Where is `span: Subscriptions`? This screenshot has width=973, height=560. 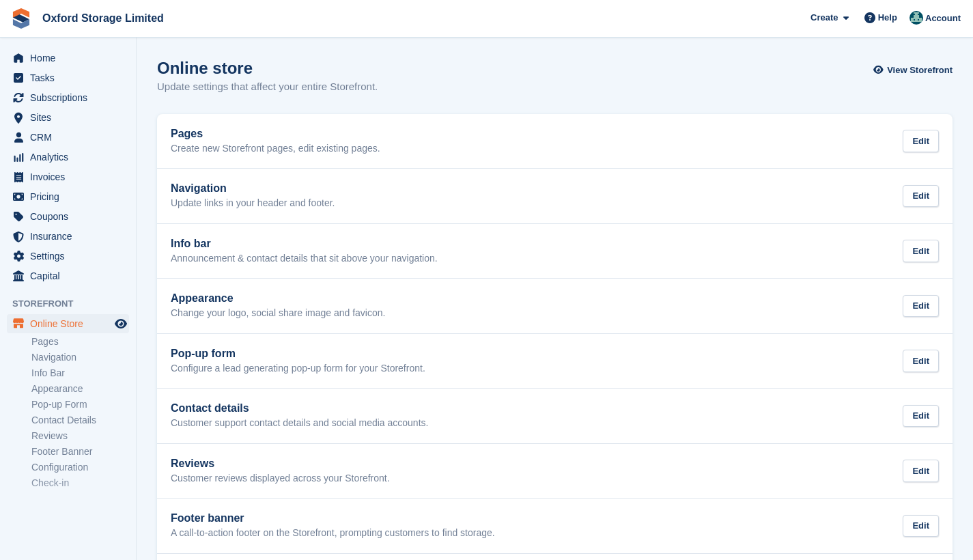
span: Subscriptions is located at coordinates (71, 98).